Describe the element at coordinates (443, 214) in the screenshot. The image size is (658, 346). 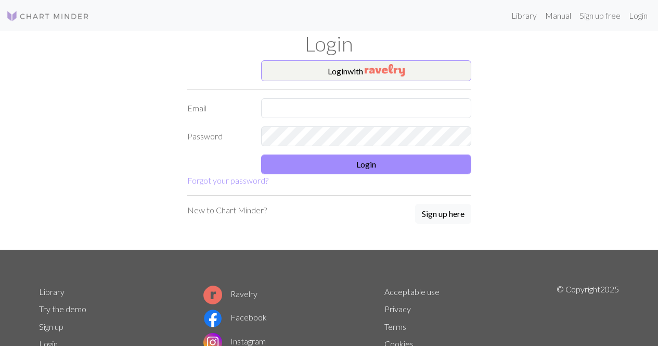
I see `button: Sign up here` at that location.